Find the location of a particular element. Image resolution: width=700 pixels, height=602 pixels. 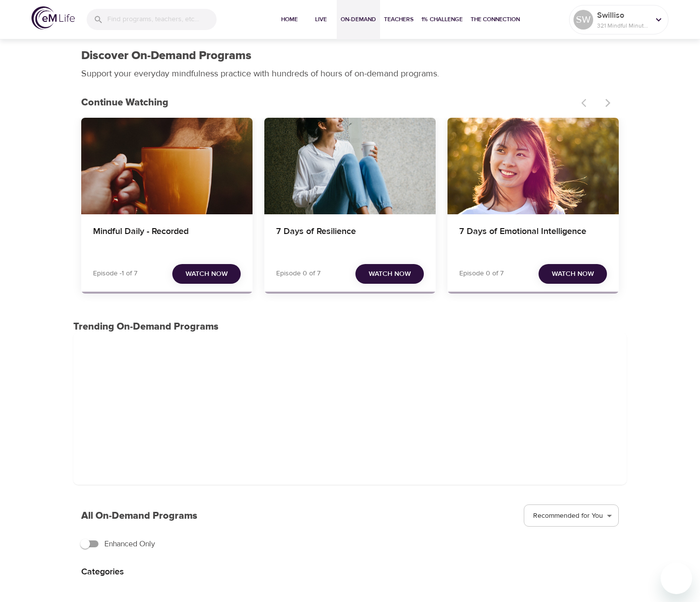

h1: Discover On-Demand Programs is located at coordinates (166, 55).